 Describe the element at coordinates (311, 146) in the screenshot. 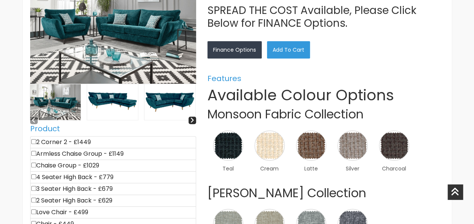

I see `img: Monsoon Latte` at that location.